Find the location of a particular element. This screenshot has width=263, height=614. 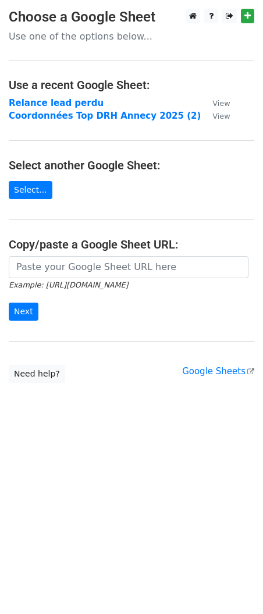

p: Use one of the options below... is located at coordinates (131, 36).